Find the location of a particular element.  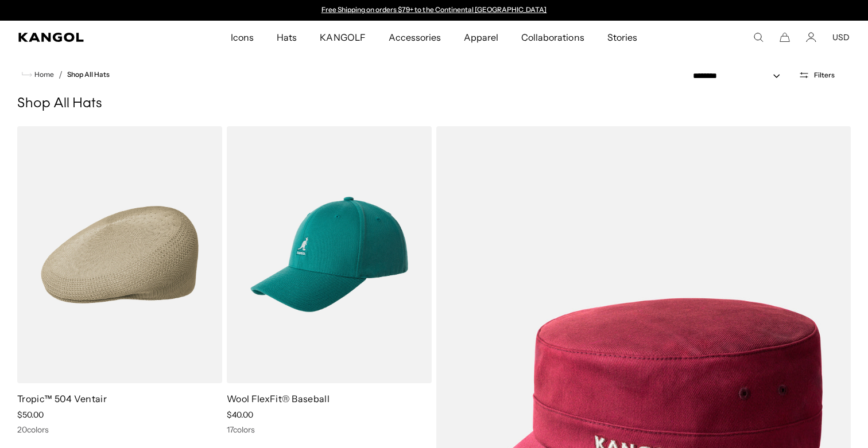

button: Open filters is located at coordinates (816, 75).